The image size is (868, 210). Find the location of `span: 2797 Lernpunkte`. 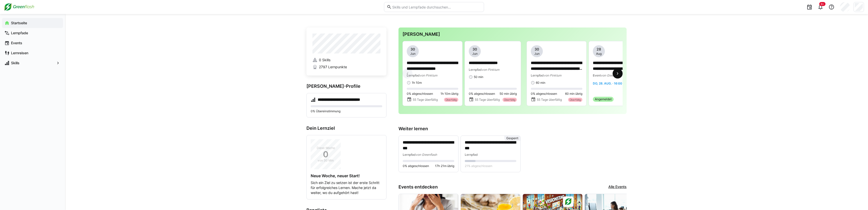

span: 2797 Lernpunkte is located at coordinates (333, 67).